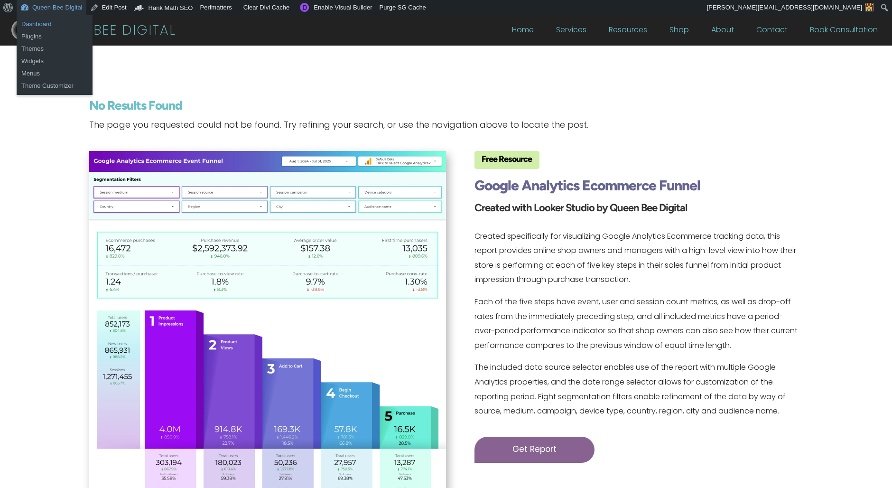  Describe the element at coordinates (55, 61) in the screenshot. I see `a: Widgets` at that location.